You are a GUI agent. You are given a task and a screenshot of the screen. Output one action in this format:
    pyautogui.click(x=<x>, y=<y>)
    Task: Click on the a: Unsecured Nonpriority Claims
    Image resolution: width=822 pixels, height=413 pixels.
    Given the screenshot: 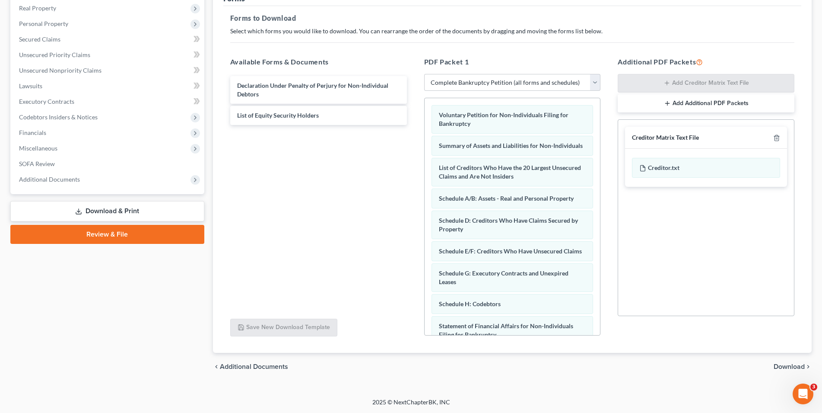 What is the action you would take?
    pyautogui.click(x=108, y=70)
    